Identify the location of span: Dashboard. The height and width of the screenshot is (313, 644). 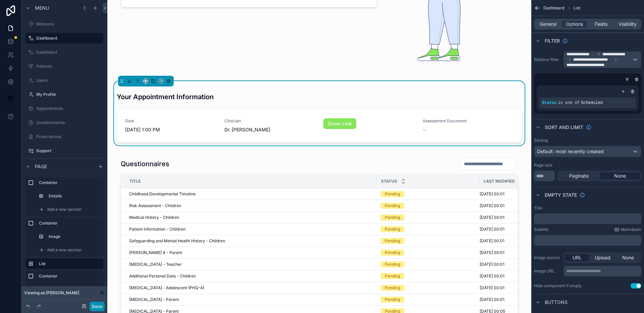
(554, 8).